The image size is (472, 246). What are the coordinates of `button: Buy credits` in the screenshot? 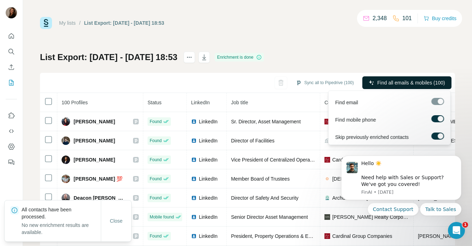 It's located at (440, 18).